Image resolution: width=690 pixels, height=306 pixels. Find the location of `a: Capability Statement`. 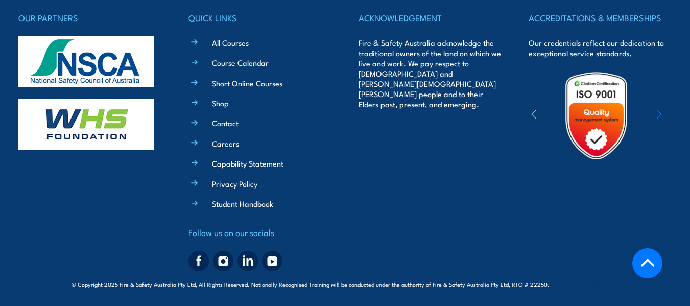

a: Capability Statement is located at coordinates (248, 163).